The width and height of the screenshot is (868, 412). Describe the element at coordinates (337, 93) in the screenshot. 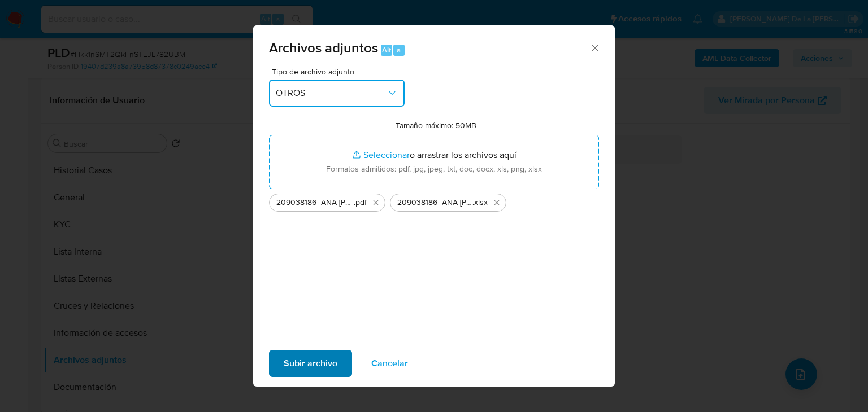

I see `button: OTROS` at that location.